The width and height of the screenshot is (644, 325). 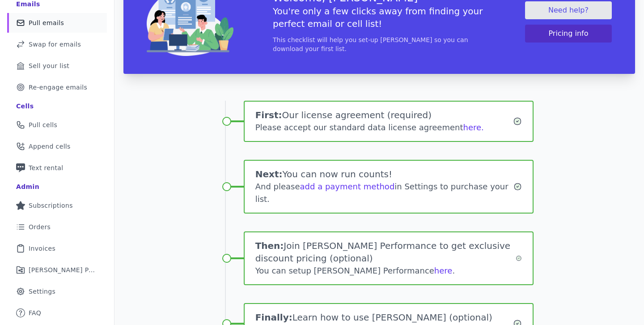 I want to click on a: FAQ, so click(x=57, y=313).